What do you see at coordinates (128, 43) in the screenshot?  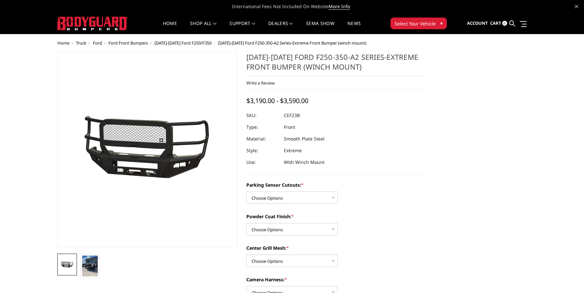 I see `a: Ford Front Bumpers` at bounding box center [128, 43].